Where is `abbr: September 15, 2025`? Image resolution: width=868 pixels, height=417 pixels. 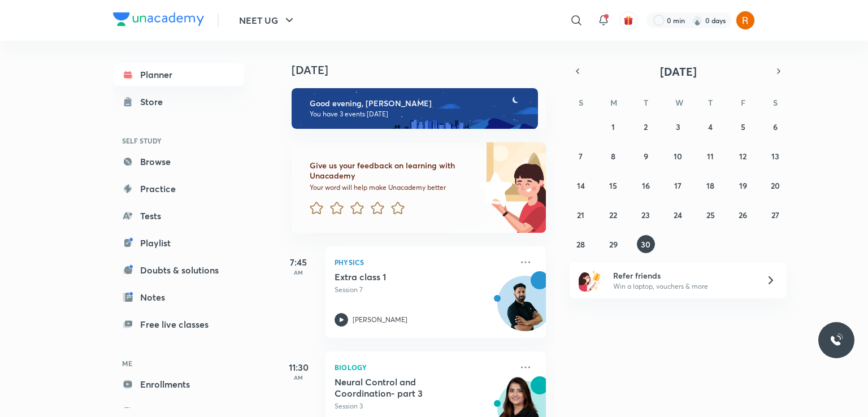 abbr: September 15, 2025 is located at coordinates (613, 185).